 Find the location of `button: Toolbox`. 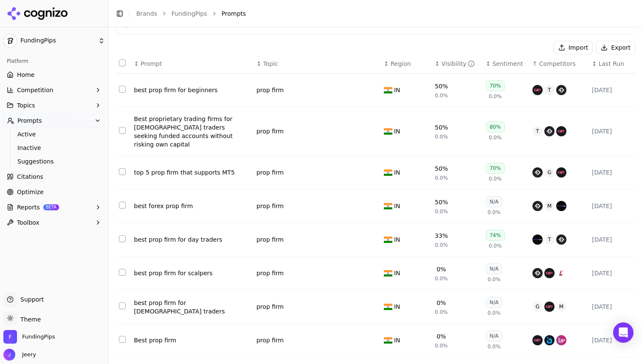

button: Toolbox is located at coordinates (54, 223).